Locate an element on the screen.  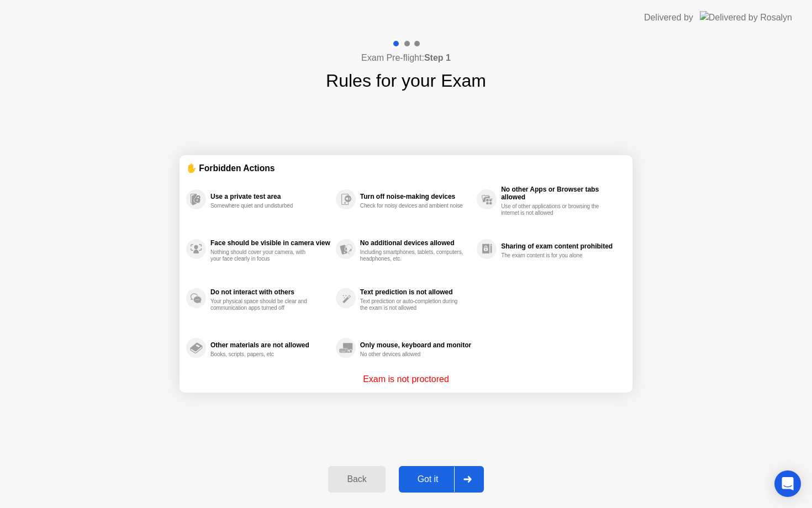
button: Got it is located at coordinates (441, 479).